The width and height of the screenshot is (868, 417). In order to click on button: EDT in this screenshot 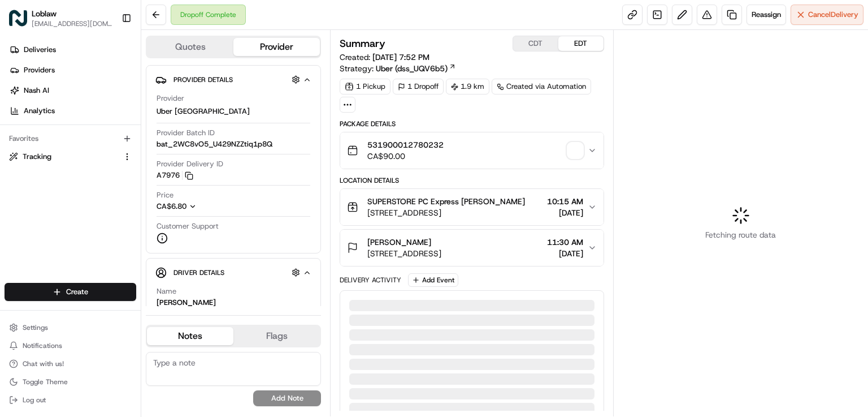, I will do `click(581, 44)`.